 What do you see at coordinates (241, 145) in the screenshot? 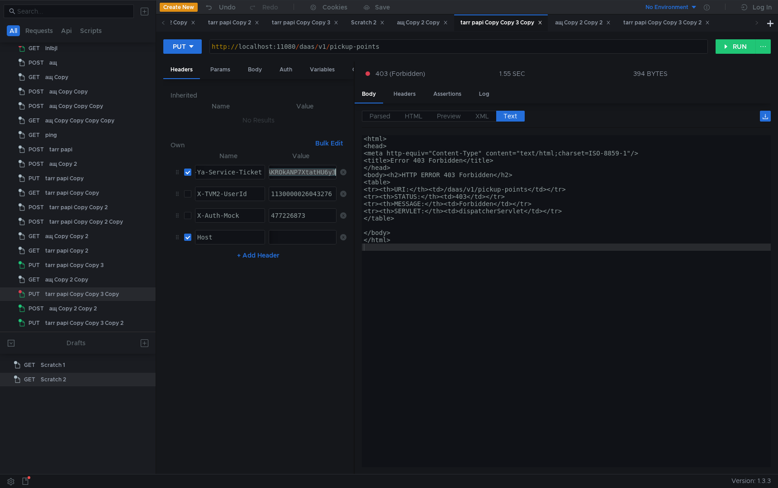
I see `h6: Own` at bounding box center [241, 145].